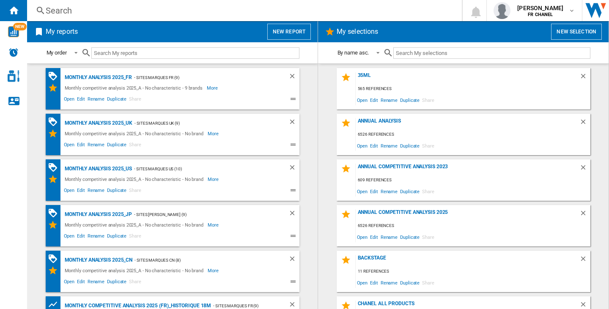  Describe the element at coordinates (62, 32) in the screenshot. I see `h2: My reports` at that location.